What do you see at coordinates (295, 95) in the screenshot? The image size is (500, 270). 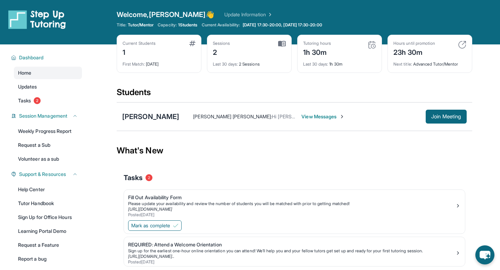 I see `div: Students` at bounding box center [295, 95].